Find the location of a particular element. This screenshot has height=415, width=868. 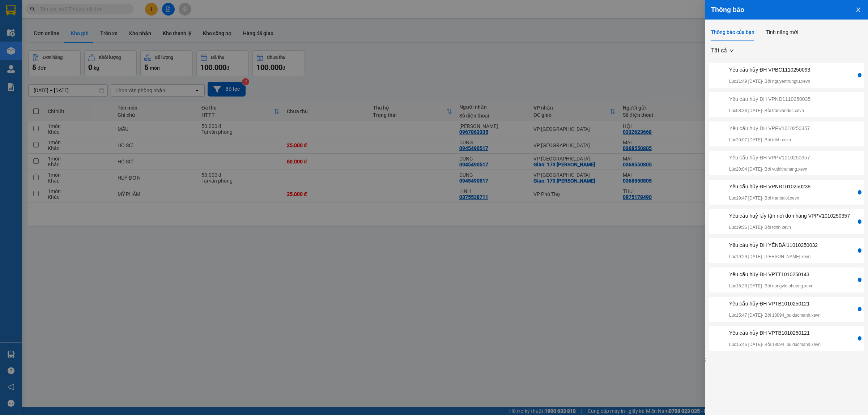

div: Yêu cầu hủy ĐH YÊNBÁI11010250032 is located at coordinates (773, 245).